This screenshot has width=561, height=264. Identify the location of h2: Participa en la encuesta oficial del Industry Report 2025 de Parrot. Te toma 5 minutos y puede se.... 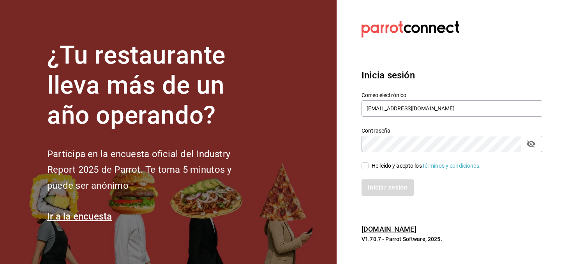
(152, 170).